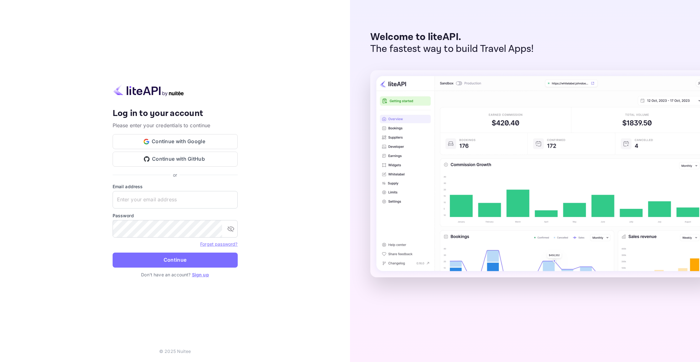  I want to click on h4: Log in to your account, so click(175, 113).